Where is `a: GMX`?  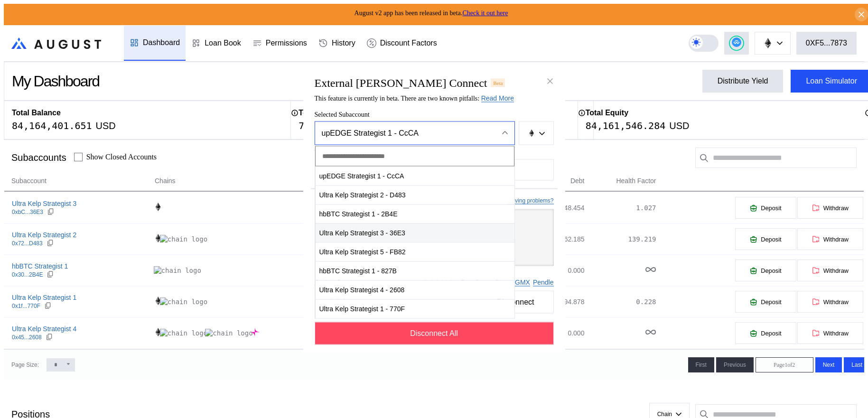
a: GMX is located at coordinates (523, 282).